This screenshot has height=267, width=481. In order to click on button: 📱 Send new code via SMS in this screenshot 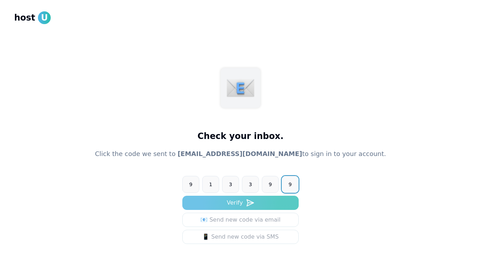, I will do `click(240, 237)`.